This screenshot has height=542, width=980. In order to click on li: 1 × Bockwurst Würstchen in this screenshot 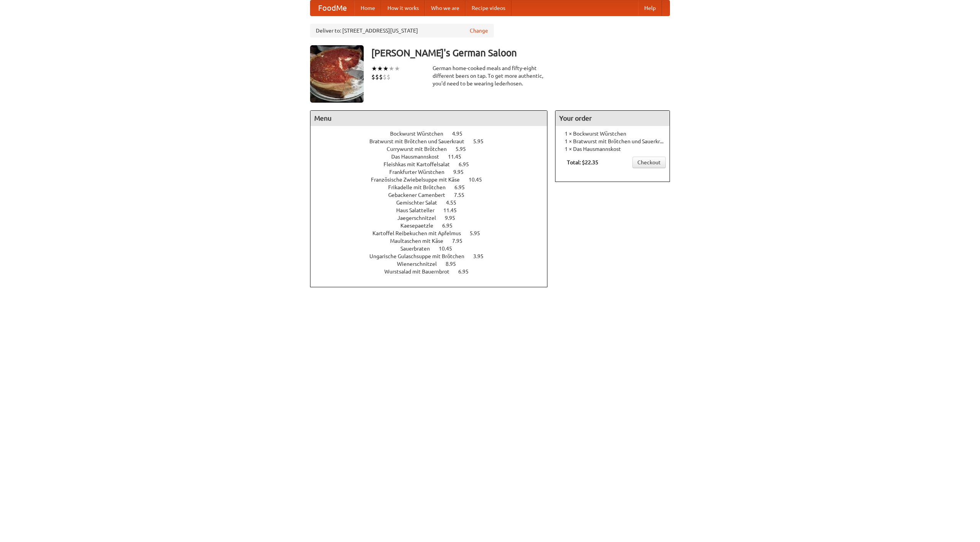, I will do `click(612, 133)`.